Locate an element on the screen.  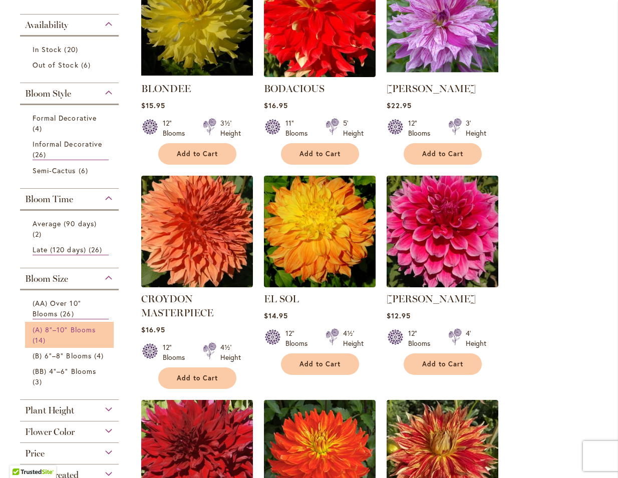
span: 3 is located at coordinates (39, 382).